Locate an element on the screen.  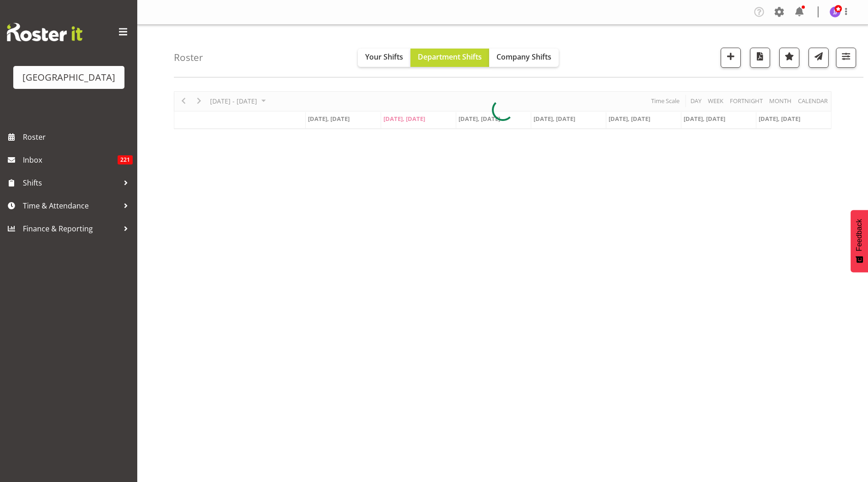
img: jade-johnson1105.jpg is located at coordinates (835, 12).